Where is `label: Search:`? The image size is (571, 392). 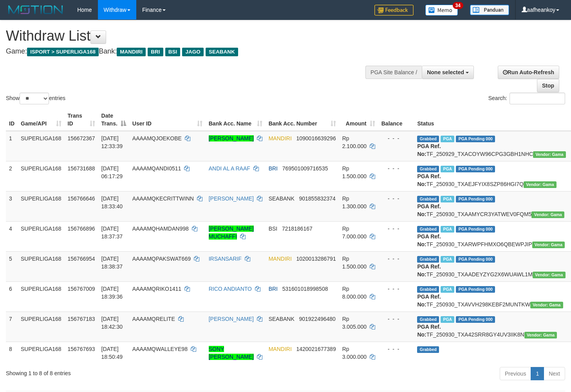
label: Search: is located at coordinates (526, 99).